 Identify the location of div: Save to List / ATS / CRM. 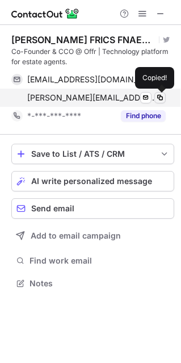
(93, 154).